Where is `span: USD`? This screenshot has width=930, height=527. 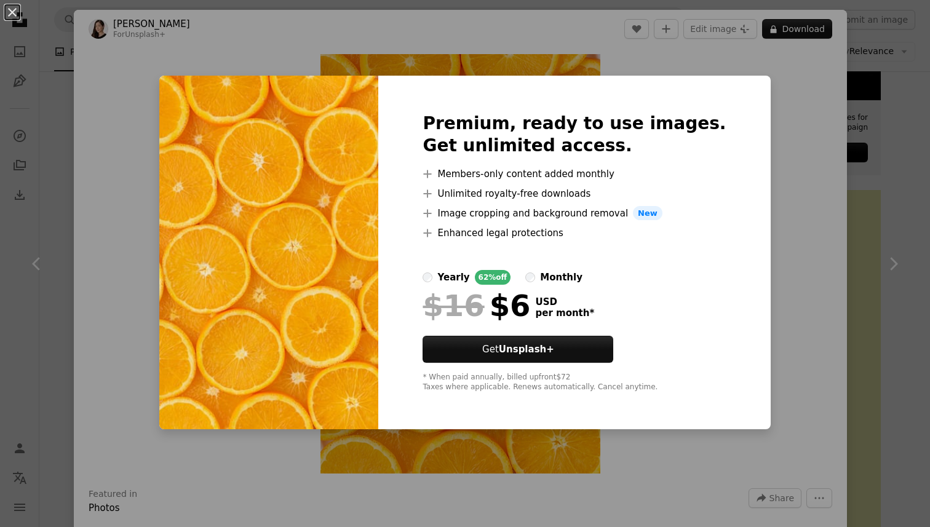 span: USD is located at coordinates (565, 302).